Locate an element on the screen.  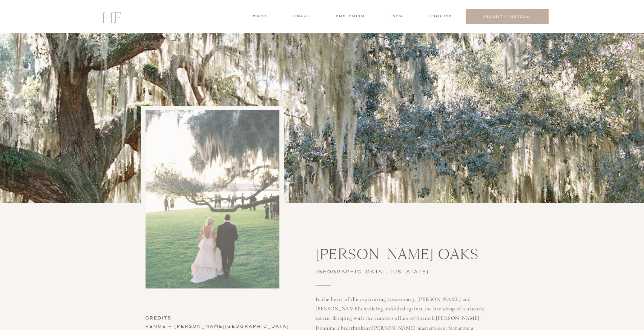
b: CREDITS is located at coordinates (158, 318).